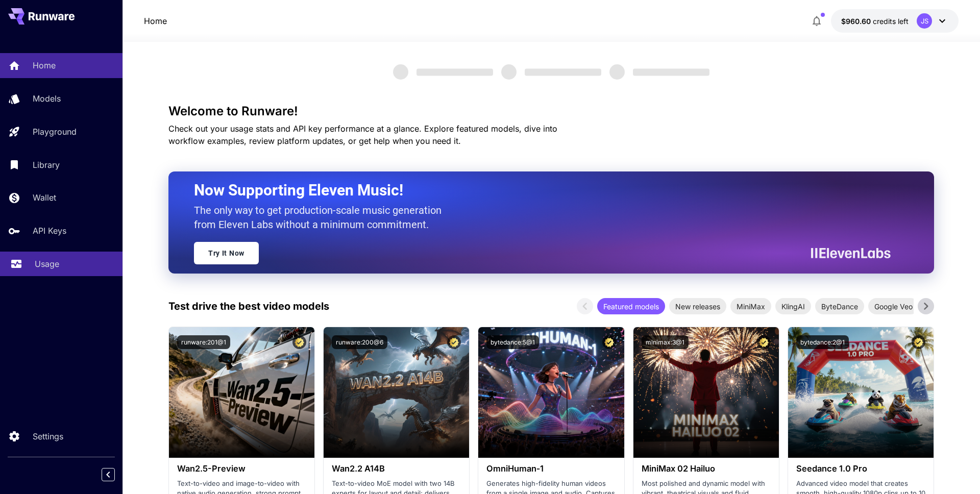  What do you see at coordinates (895, 21) in the screenshot?
I see `button: $960.60189JS` at bounding box center [895, 21].